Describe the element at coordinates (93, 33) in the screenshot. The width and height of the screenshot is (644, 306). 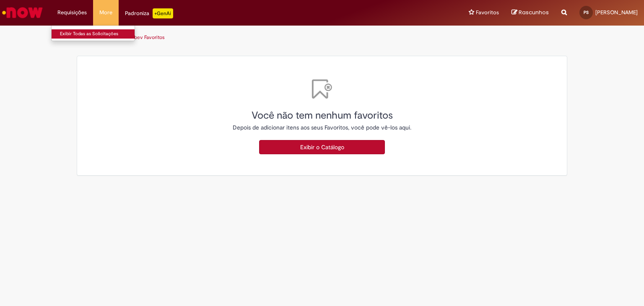
I see `ul: Requisições` at that location.